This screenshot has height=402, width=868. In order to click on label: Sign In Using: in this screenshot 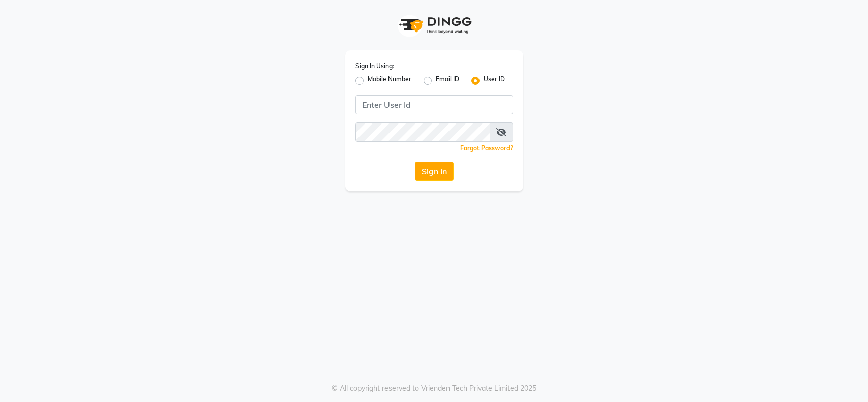, I will do `click(375, 66)`.